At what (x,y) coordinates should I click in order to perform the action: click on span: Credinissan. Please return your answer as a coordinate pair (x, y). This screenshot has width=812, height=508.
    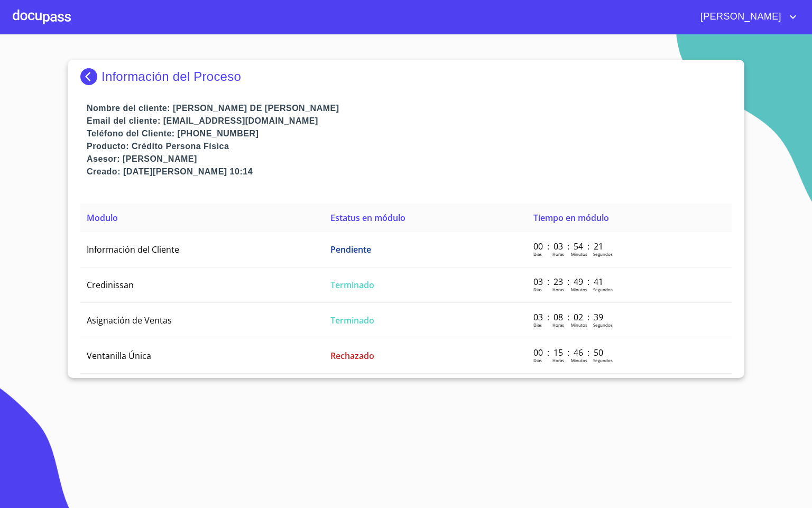
    Looking at the image, I should click on (110, 285).